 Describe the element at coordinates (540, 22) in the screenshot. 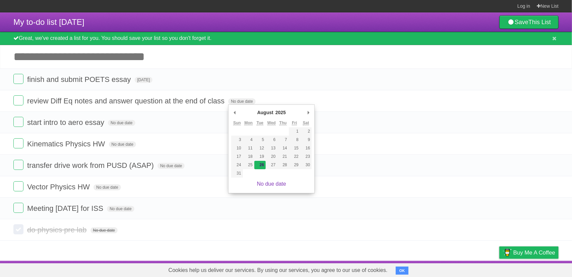

I see `b: This List` at that location.